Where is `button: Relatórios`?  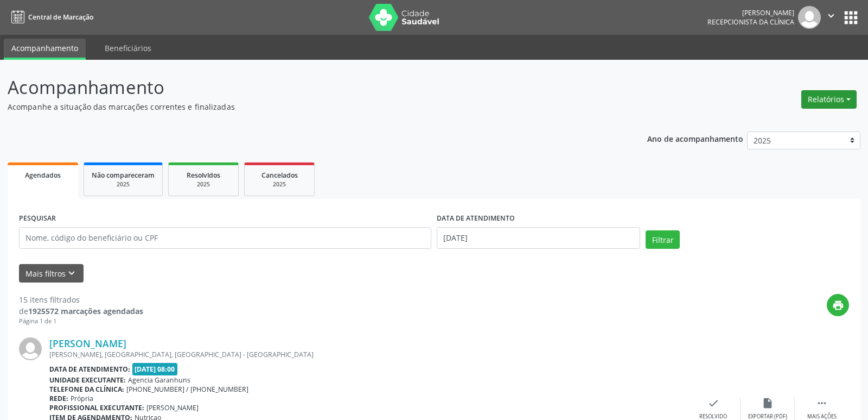
button: Relatórios is located at coordinates (829, 99).